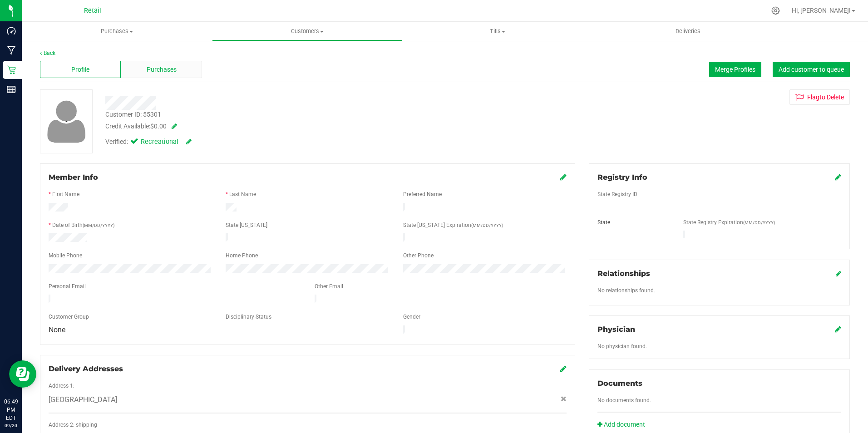 The image size is (868, 433). What do you see at coordinates (67, 286) in the screenshot?
I see `label: Personal Email` at bounding box center [67, 286].